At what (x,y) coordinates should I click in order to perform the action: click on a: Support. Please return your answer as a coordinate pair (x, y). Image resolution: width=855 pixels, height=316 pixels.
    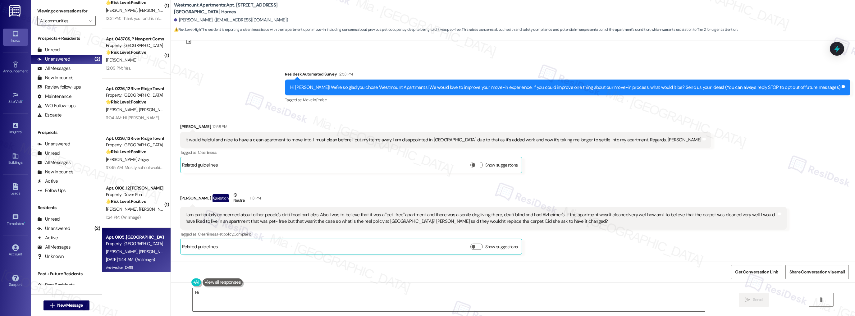
    Looking at the image, I should click on (16, 281).